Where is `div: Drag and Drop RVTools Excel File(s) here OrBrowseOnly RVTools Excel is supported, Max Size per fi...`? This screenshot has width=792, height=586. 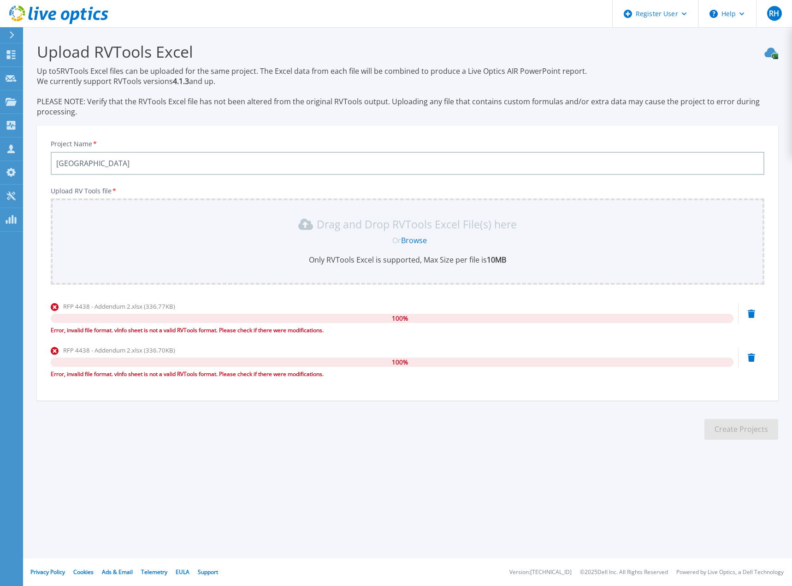
div: Drag and Drop RVTools Excel File(s) here OrBrowseOnly RVTools Excel is supported, Max Size per fi... is located at coordinates (408, 241).